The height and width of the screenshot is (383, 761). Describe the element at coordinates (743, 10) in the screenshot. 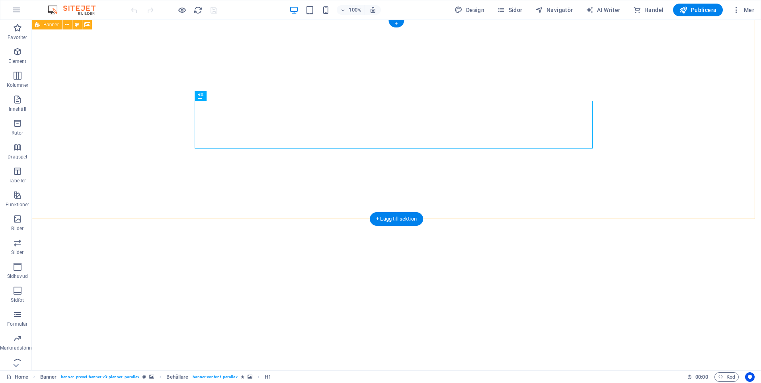

I see `span: Mer` at that location.